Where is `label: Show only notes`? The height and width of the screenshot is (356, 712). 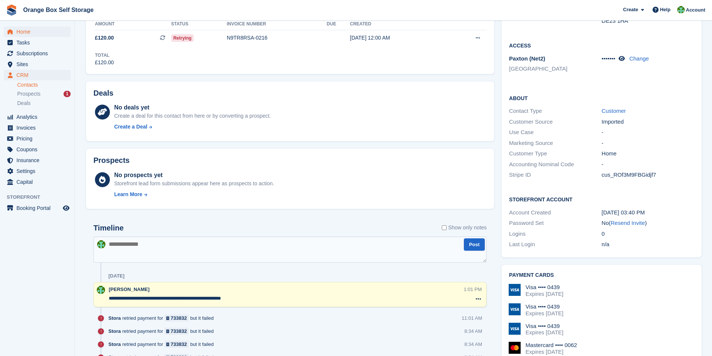 label: Show only notes is located at coordinates (464, 228).